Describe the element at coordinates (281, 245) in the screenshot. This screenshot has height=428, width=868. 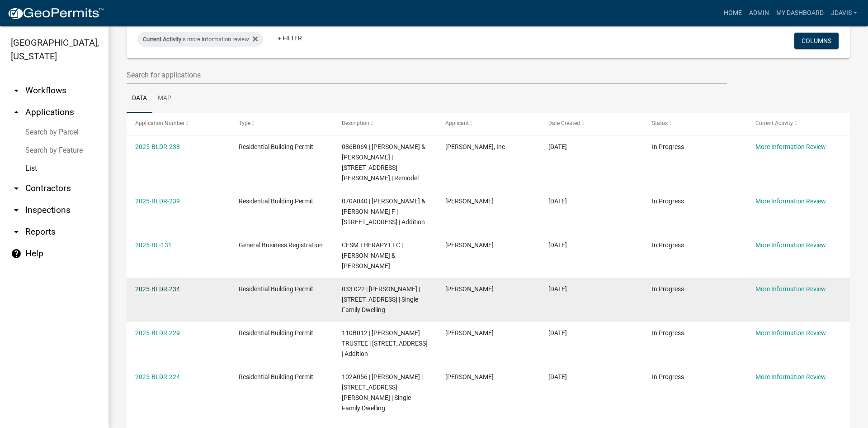
I see `span: General Business Registration` at that location.